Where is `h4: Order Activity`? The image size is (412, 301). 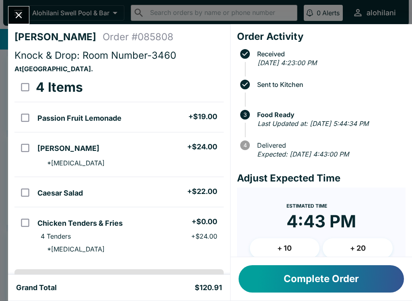 h4: Order Activity is located at coordinates (321, 37).